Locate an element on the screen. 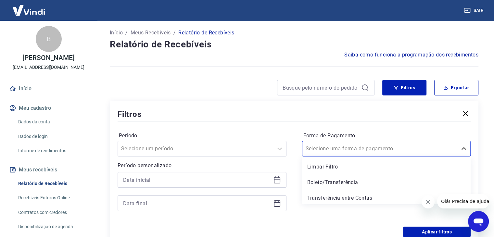 Image resolution: width=494 pixels, height=237 pixels. p: Relatório de Recebíveis is located at coordinates (206, 33).